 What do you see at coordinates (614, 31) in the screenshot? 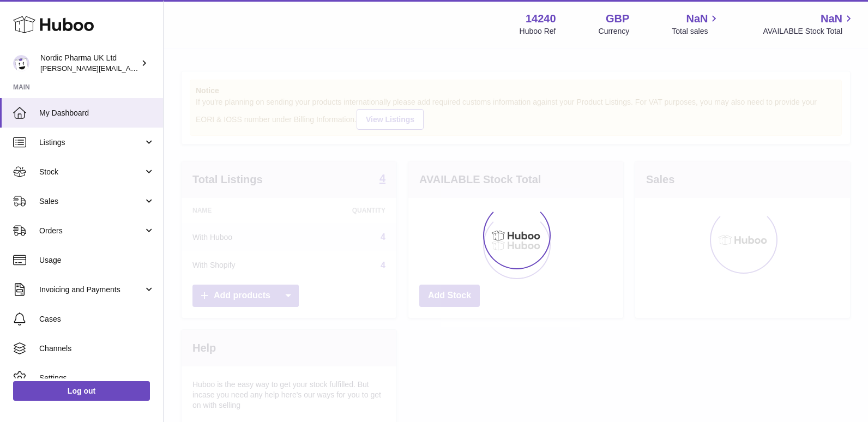
I see `div: Currency` at bounding box center [614, 31].